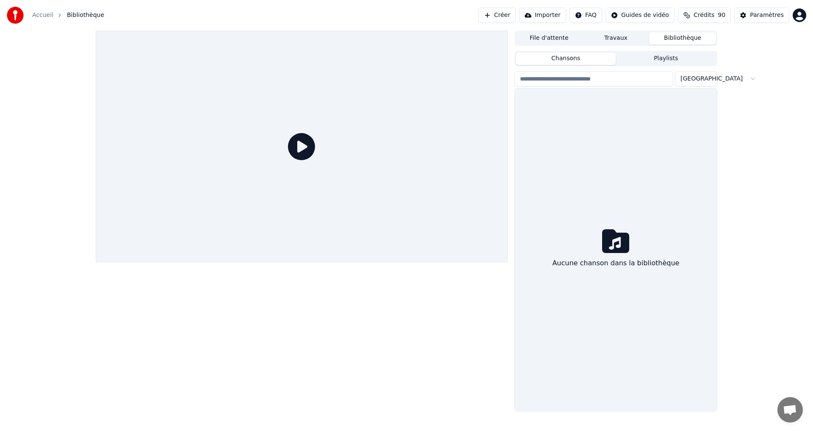  What do you see at coordinates (790, 410) in the screenshot?
I see `a: Ouvrir le chat` at bounding box center [790, 410].